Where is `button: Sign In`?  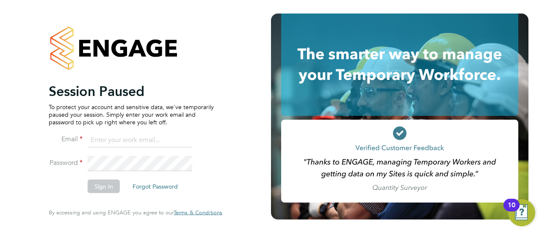 button: Sign In is located at coordinates (104, 187).